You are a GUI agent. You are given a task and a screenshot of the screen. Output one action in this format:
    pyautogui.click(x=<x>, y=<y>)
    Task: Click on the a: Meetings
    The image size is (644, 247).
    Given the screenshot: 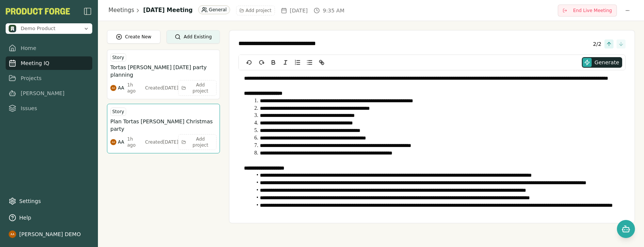 What is the action you would take?
    pyautogui.click(x=121, y=10)
    